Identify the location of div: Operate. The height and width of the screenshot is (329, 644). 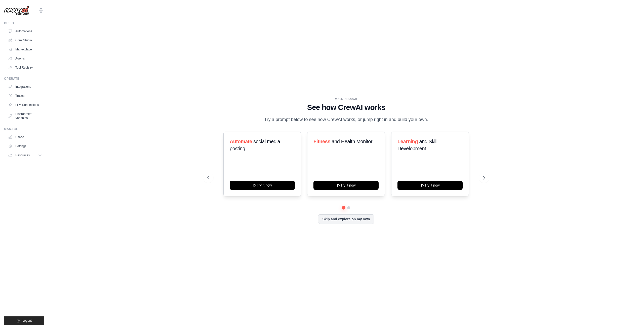
(24, 79).